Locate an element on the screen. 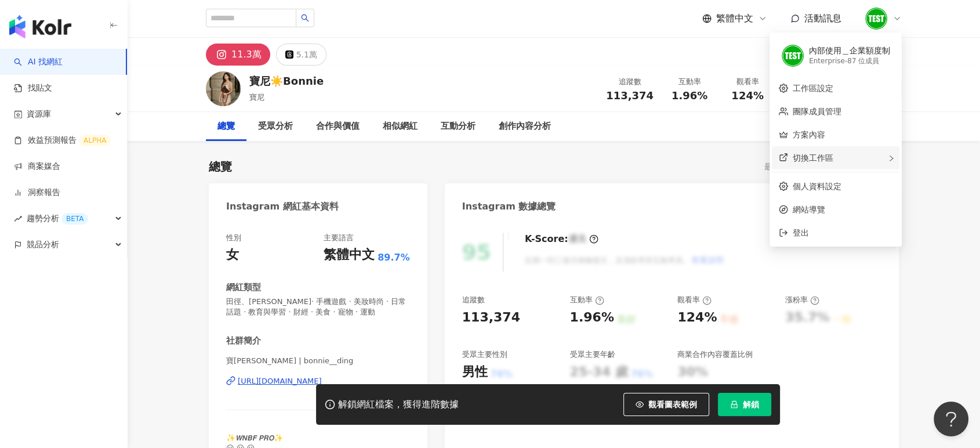 The height and width of the screenshot is (448, 980). div: 寶尼☀️Bonnie is located at coordinates (286, 81).